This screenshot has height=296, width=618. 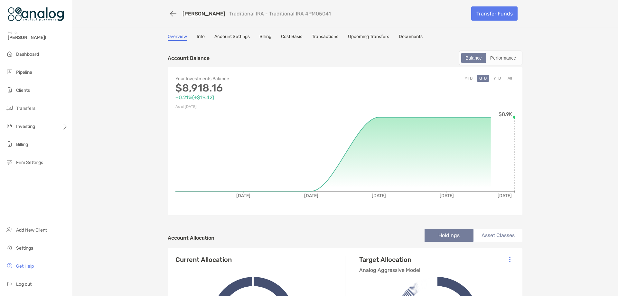 I want to click on p: Account Balance, so click(x=189, y=58).